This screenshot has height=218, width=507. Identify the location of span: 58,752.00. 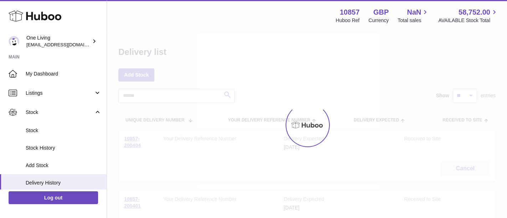
(474, 12).